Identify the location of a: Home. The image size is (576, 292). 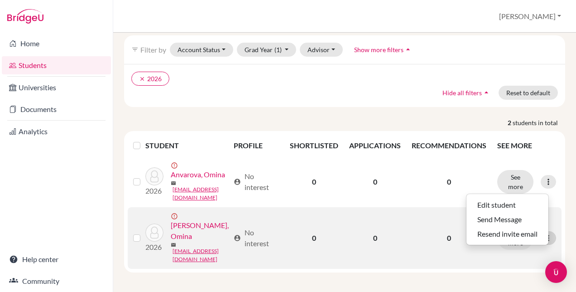
(56, 43).